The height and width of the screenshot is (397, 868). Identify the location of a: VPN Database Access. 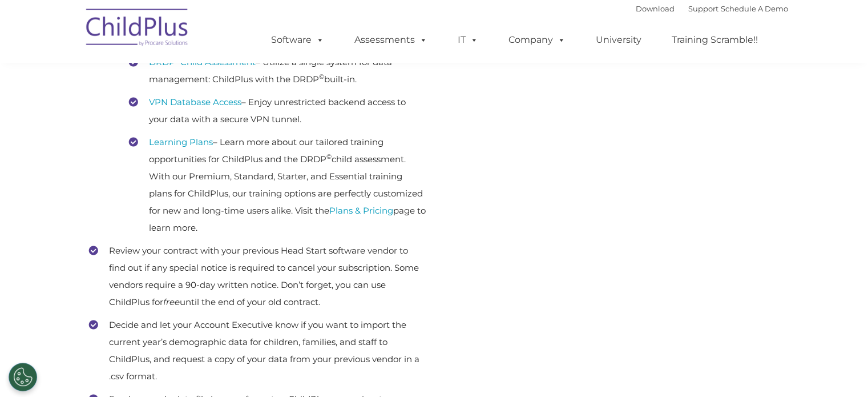
(195, 102).